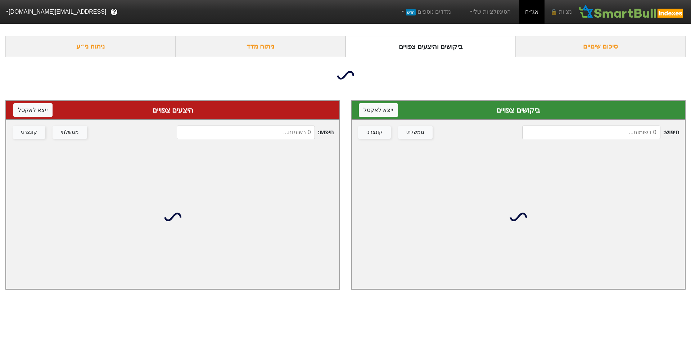 Image resolution: width=691 pixels, height=345 pixels. I want to click on div: סיכום שינויים, so click(601, 46).